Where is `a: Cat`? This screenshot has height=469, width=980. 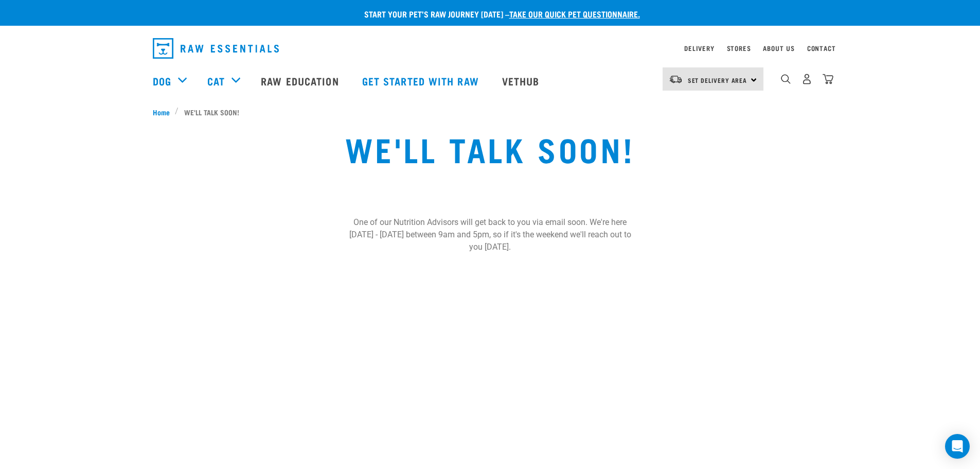
a: Cat is located at coordinates (216, 81).